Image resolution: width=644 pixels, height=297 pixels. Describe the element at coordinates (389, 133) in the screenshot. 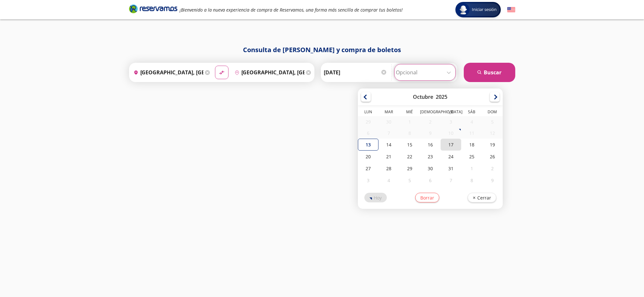

I see `div: 07-Oct-25` at that location.